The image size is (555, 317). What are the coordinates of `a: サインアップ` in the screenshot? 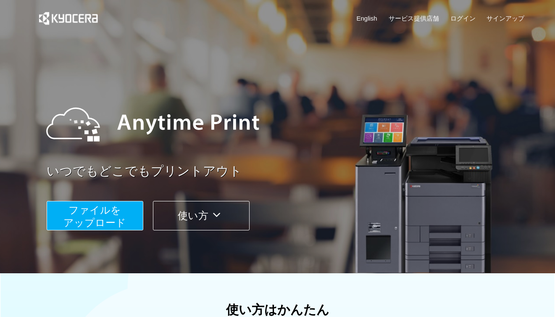 It's located at (506, 18).